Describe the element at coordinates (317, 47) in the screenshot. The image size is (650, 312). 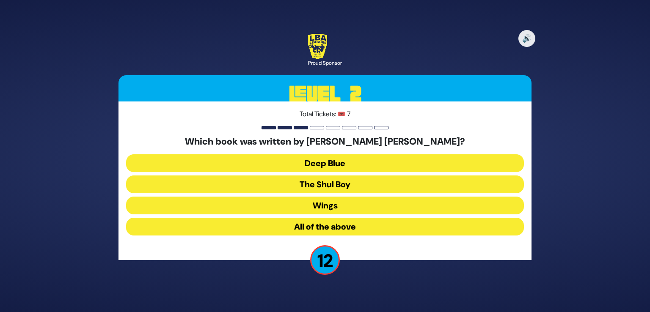
I see `img: LBA` at that location.